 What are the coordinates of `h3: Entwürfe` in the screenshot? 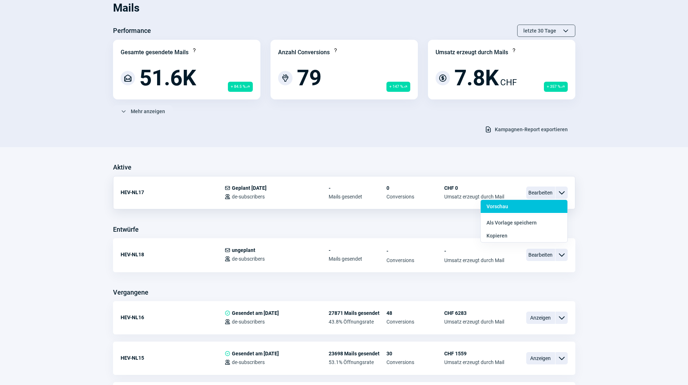 It's located at (126, 229).